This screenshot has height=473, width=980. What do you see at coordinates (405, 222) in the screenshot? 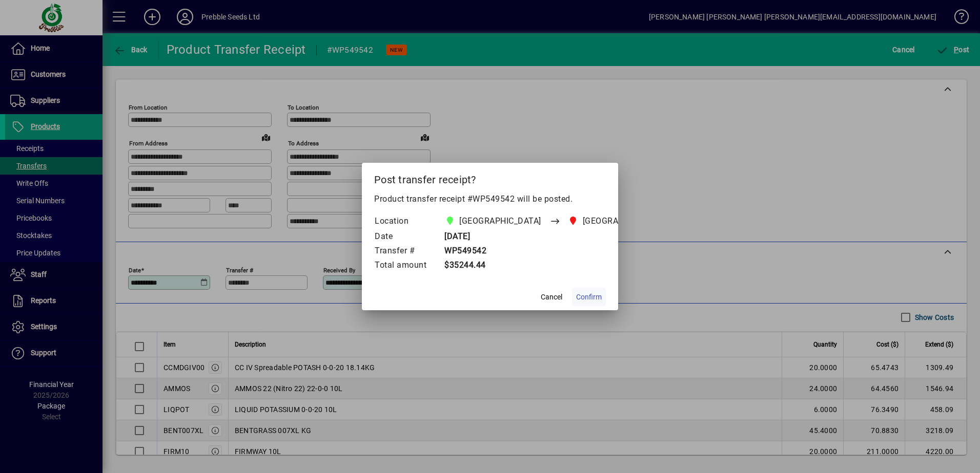
I see `td: Location` at bounding box center [405, 222].